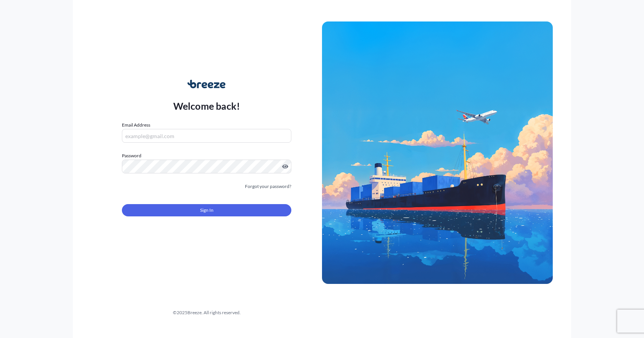 This screenshot has height=338, width=644. What do you see at coordinates (207, 210) in the screenshot?
I see `button: Sign In` at bounding box center [207, 210].